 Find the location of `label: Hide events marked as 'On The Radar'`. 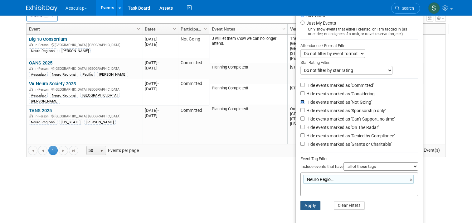

label: Hide events marked as 'On The Radar' is located at coordinates (342, 128).